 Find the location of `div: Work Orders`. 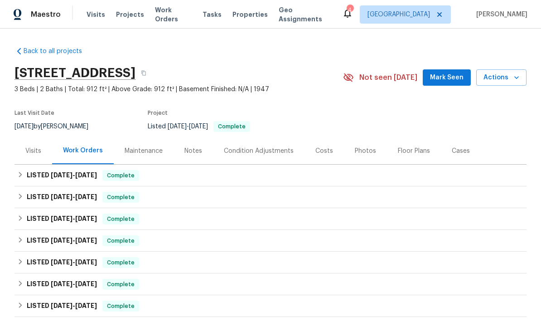

div: Work Orders is located at coordinates (83, 151).